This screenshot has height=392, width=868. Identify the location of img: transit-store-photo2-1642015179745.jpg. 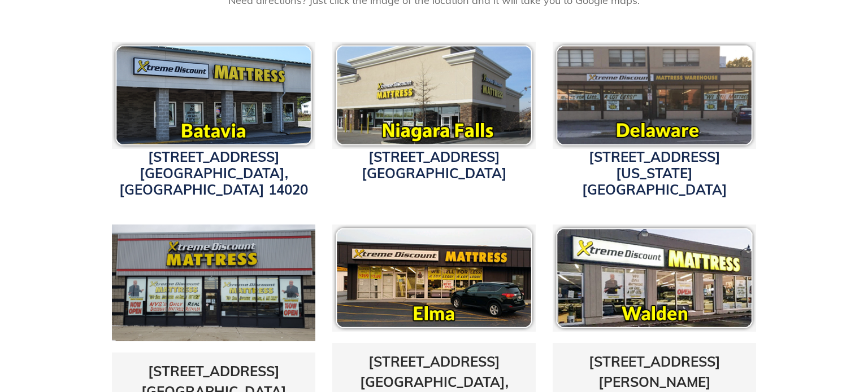
(213, 283).